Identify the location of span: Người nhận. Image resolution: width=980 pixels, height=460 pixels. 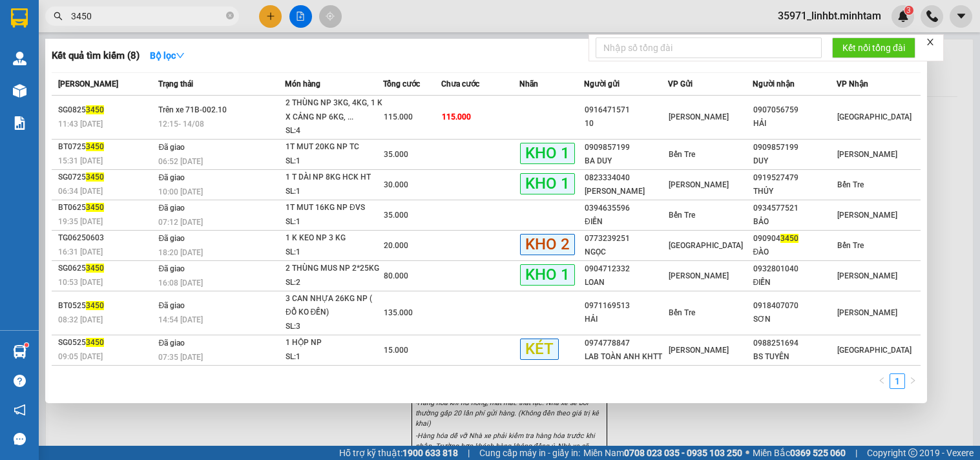
(773, 84).